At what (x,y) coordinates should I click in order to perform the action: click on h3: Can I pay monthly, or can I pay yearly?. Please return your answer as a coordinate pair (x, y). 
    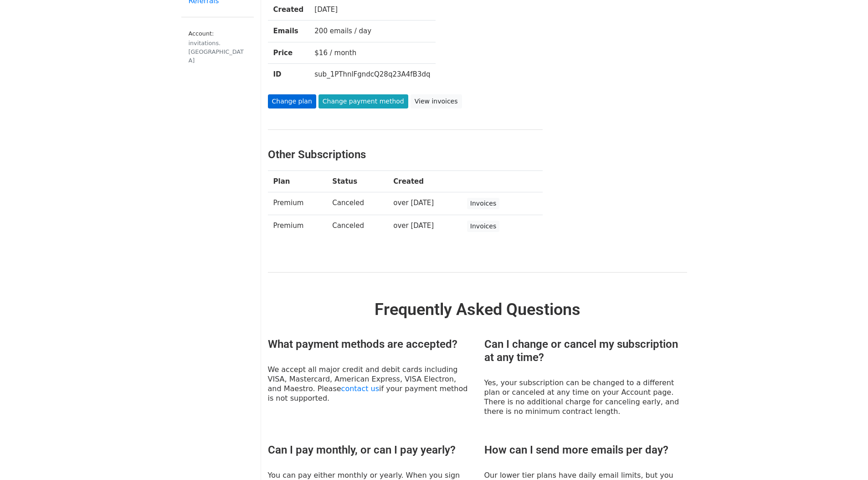
    Looking at the image, I should click on (369, 450).